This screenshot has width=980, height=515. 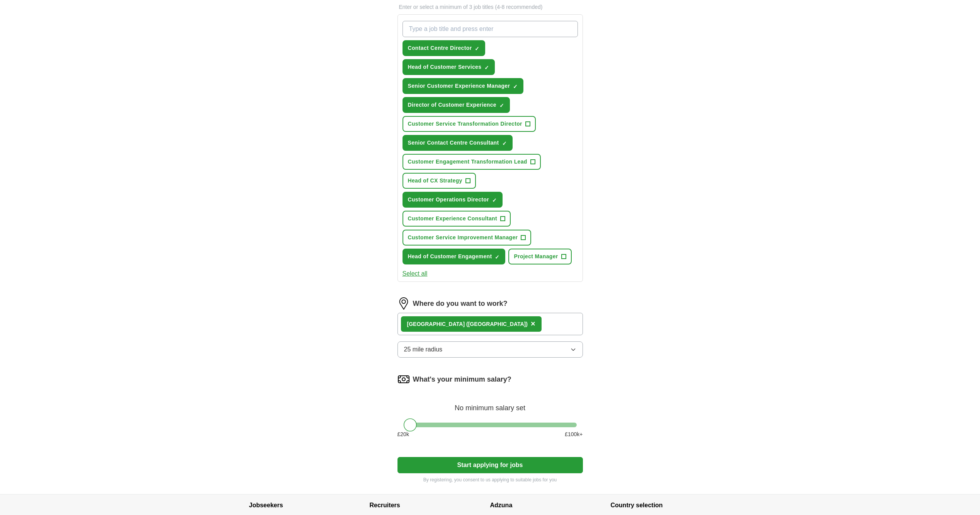 What do you see at coordinates (462, 379) in the screenshot?
I see `label: What's your minimum salary?` at bounding box center [462, 379].